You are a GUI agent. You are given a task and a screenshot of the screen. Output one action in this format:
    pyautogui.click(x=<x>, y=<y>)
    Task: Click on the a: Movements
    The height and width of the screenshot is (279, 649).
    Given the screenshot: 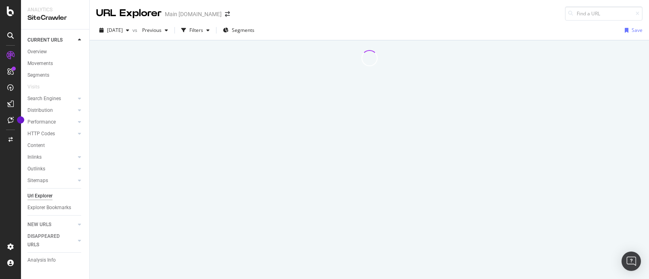 What is the action you would take?
    pyautogui.click(x=55, y=63)
    